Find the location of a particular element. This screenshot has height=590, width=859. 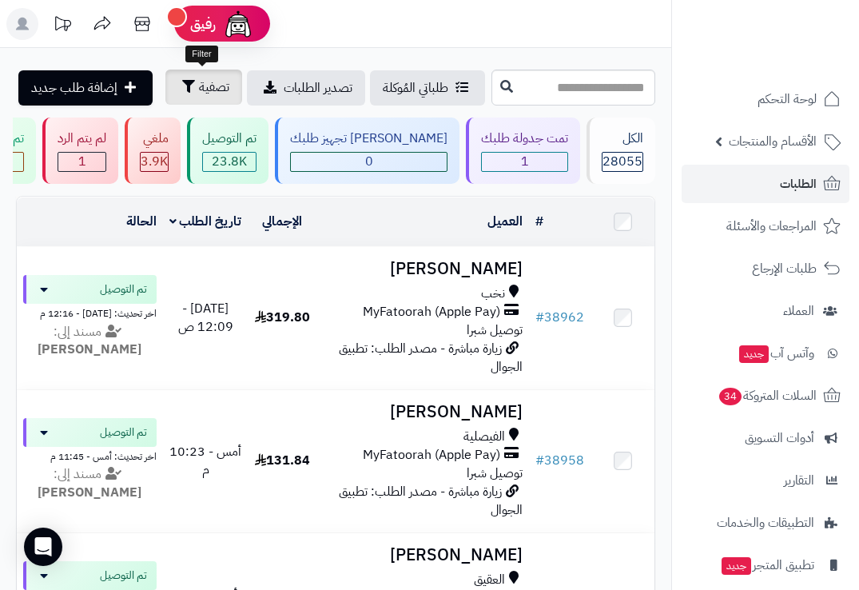

span: طلباتي المُوكلة is located at coordinates (416, 88).